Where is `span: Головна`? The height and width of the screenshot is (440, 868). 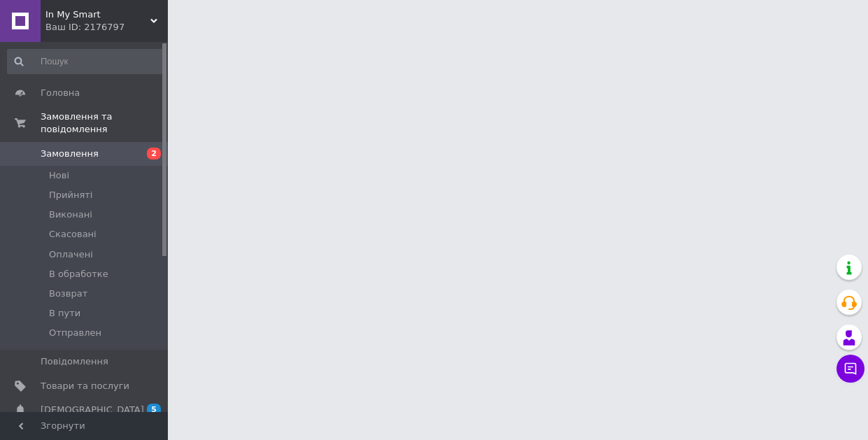
span: Головна is located at coordinates (60, 93).